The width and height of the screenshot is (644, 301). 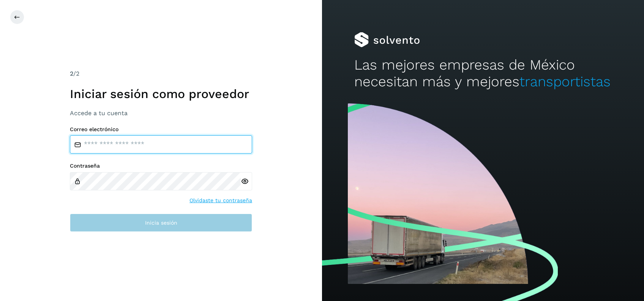 I want to click on span: 2, so click(x=72, y=74).